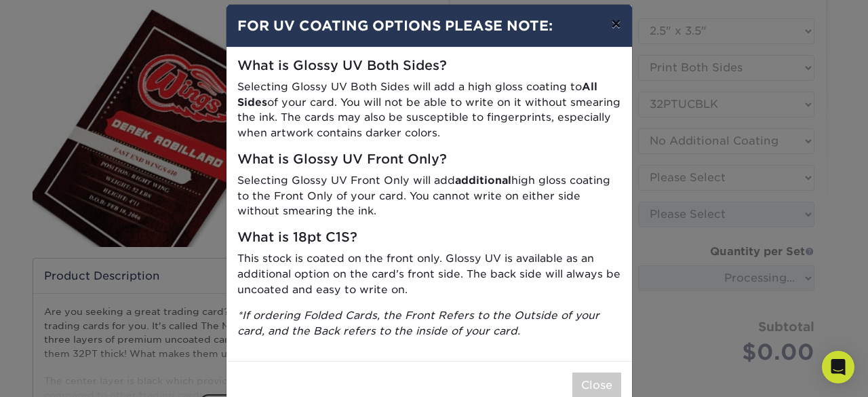 This screenshot has height=397, width=868. I want to click on h5: What is Glossy UV Front Only?, so click(429, 160).